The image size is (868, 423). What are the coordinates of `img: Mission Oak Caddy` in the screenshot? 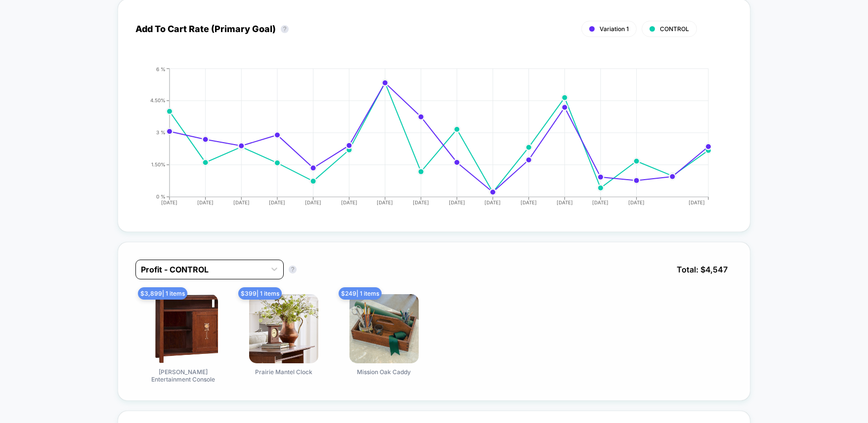 It's located at (384, 329).